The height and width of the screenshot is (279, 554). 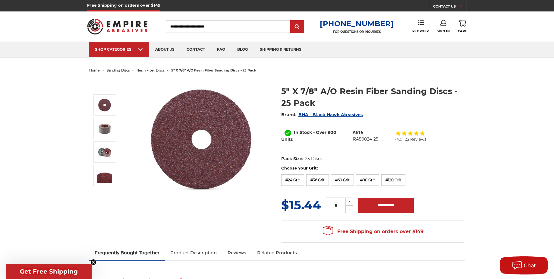 I want to click on span: resin fiber discs, so click(x=150, y=70).